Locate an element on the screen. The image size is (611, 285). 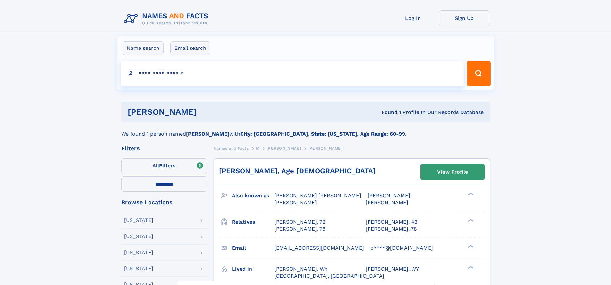
h3: Also known as is located at coordinates (253, 195).